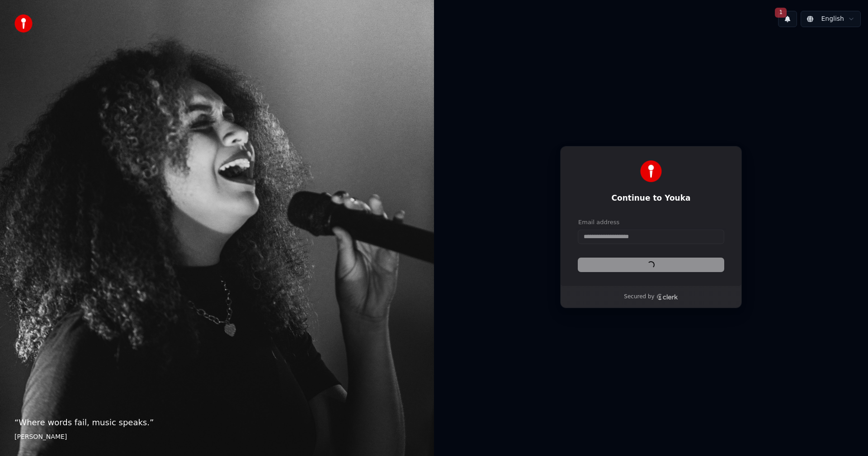  What do you see at coordinates (651, 171) in the screenshot?
I see `img: Youka` at bounding box center [651, 171].